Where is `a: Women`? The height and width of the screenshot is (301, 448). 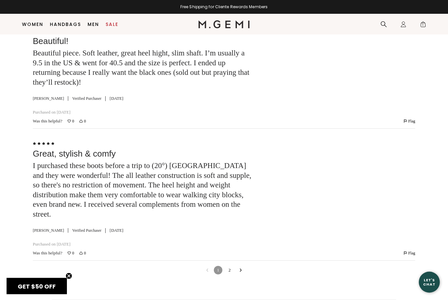 a: Women is located at coordinates (32, 24).